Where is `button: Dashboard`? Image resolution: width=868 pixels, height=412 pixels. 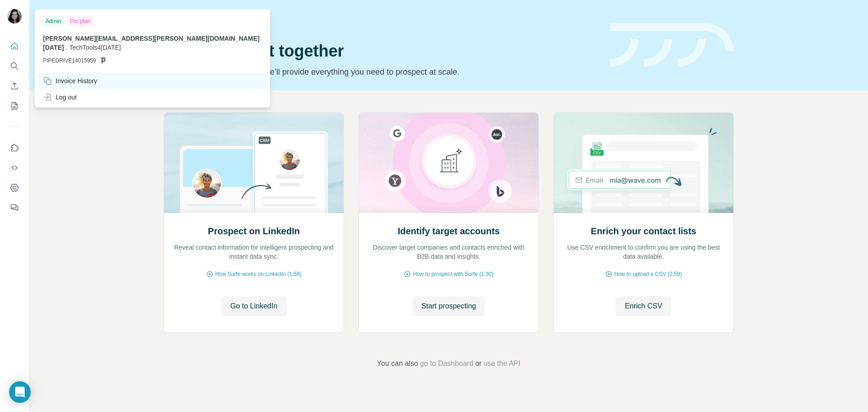
button: Dashboard is located at coordinates (14, 188).